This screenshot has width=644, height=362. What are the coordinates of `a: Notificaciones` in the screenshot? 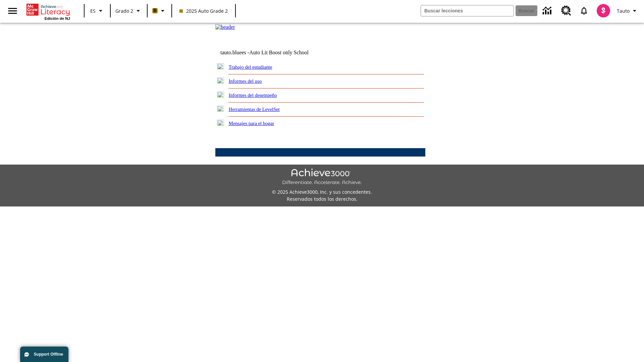 It's located at (584, 11).